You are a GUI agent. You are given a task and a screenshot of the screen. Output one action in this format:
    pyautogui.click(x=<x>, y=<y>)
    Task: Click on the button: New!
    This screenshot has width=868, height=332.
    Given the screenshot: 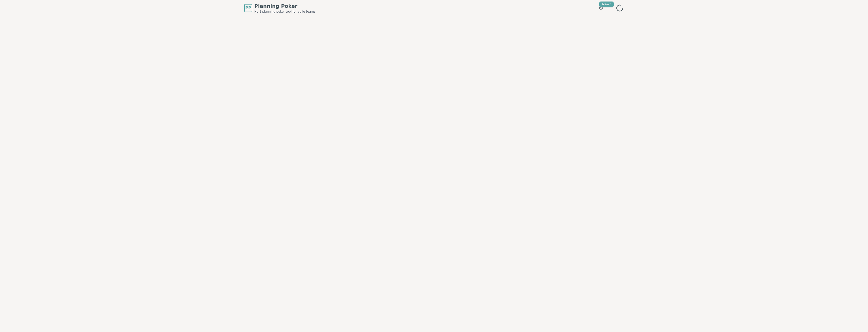 What is the action you would take?
    pyautogui.click(x=601, y=8)
    